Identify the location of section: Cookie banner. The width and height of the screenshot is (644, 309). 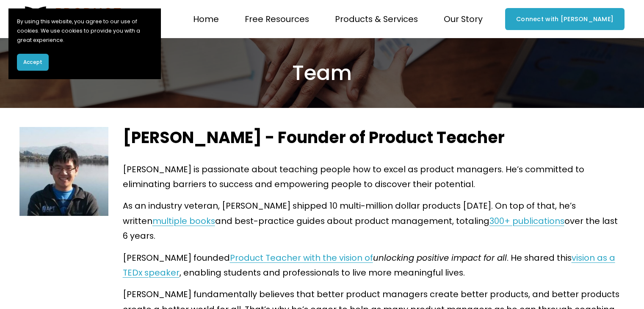
(84, 44).